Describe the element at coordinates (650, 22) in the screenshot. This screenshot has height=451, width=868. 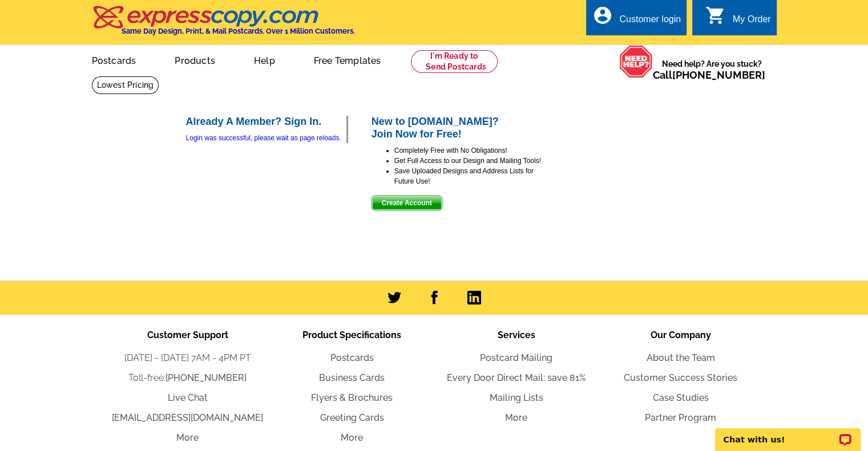
I see `div: Customer login` at that location.